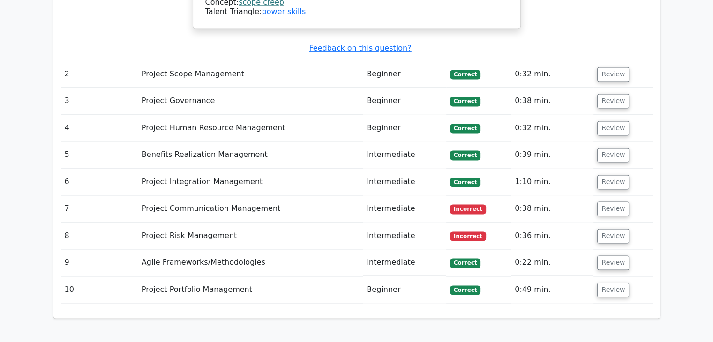  What do you see at coordinates (552, 236) in the screenshot?
I see `td: 0:36 min.` at bounding box center [552, 236].